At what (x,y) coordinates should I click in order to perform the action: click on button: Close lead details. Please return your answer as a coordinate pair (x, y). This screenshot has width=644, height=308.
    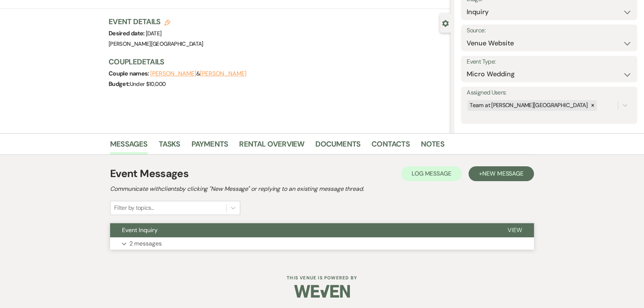
    Looking at the image, I should click on (446, 23).